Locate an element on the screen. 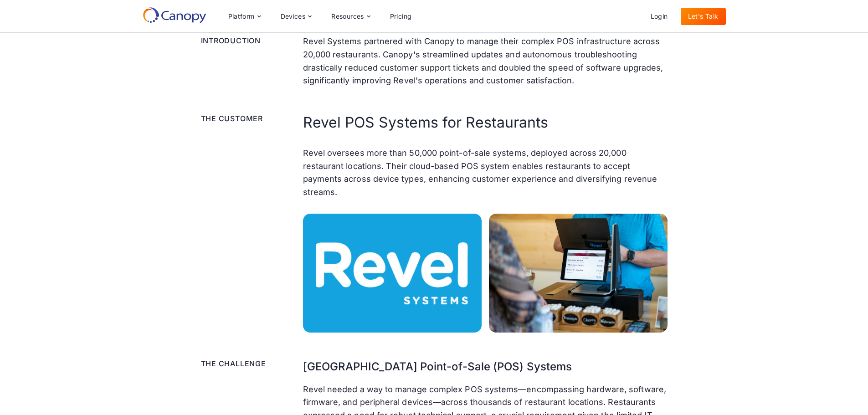 This screenshot has width=868, height=415. p: Revel oversees more than 50,000 point-of-sale systems, deployed across 20,000 restaurant location... is located at coordinates (485, 172).